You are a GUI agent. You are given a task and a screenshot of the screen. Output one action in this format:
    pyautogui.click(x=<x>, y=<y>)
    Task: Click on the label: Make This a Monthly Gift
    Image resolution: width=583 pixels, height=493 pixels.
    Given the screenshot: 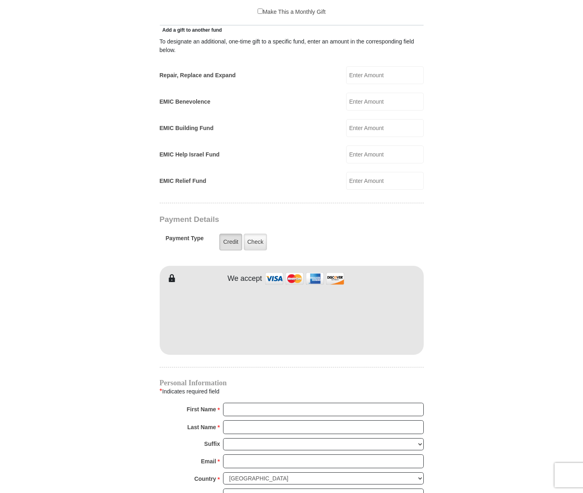 What is the action you would take?
    pyautogui.click(x=292, y=12)
    